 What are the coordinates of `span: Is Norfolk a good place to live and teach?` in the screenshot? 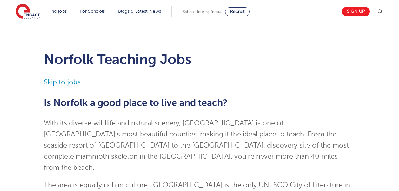 It's located at (136, 103).